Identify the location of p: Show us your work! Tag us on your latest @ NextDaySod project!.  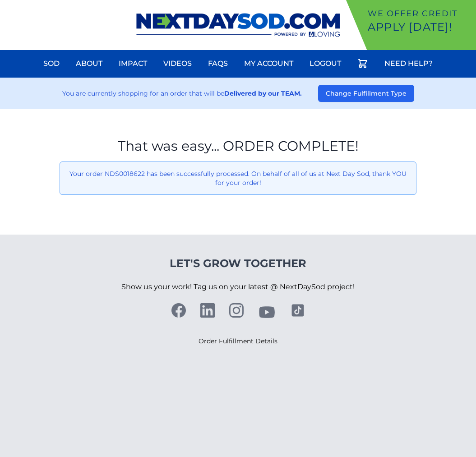
(238, 287).